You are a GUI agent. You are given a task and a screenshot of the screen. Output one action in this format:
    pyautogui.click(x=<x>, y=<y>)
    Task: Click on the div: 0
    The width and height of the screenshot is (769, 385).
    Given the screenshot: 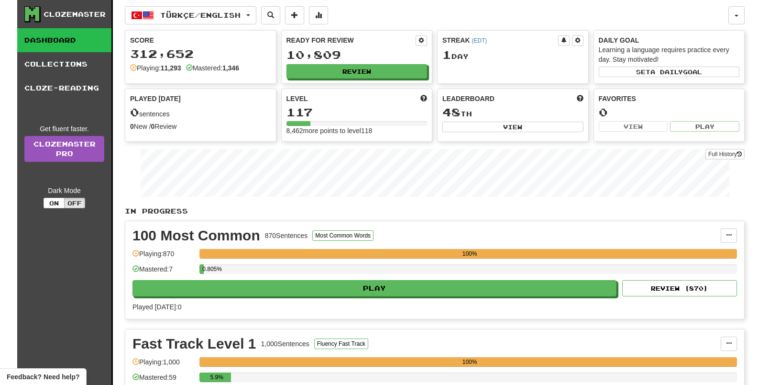 What is the action you would take?
    pyautogui.click(x=669, y=112)
    